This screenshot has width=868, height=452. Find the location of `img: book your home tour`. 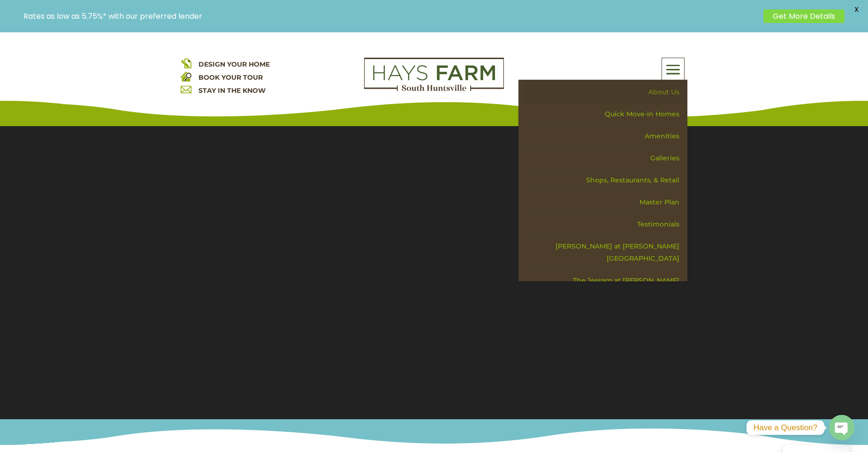

img: book your home tour is located at coordinates (186, 76).